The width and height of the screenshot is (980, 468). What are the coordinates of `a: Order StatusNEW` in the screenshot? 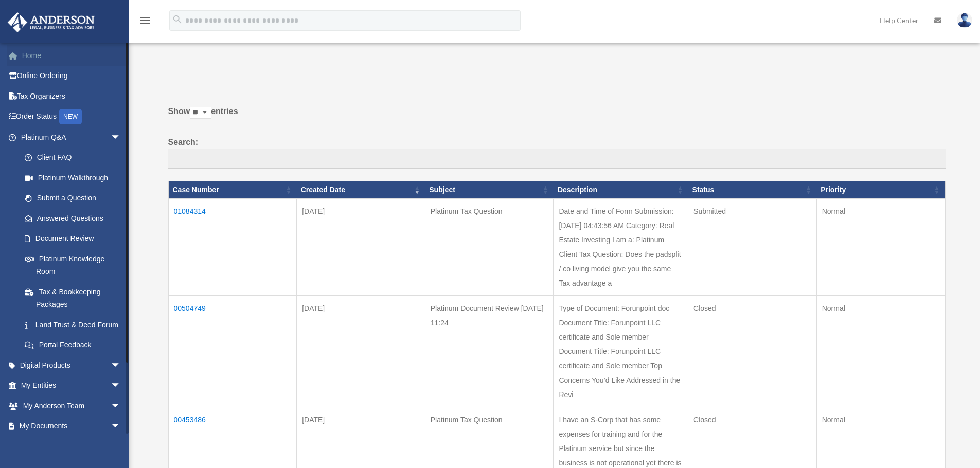 It's located at (71, 117).